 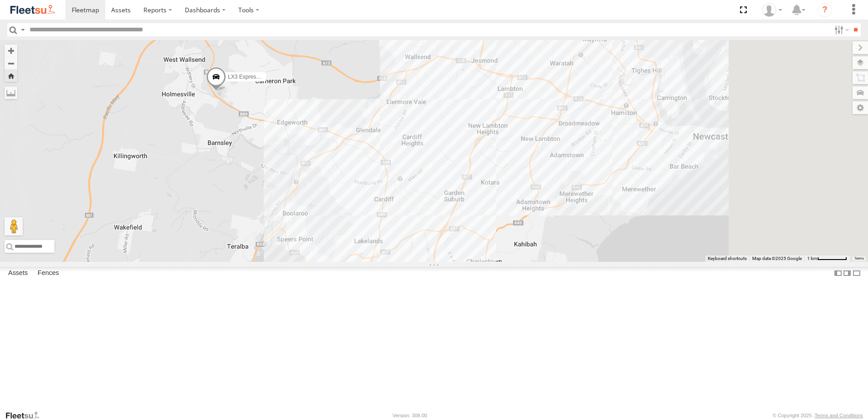 What do you see at coordinates (859, 259) in the screenshot?
I see `a: Terms (opens in new tab)` at bounding box center [859, 259].